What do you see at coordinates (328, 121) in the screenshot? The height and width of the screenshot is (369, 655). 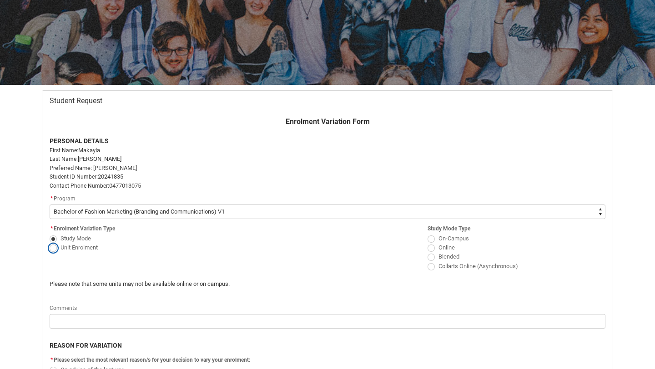 I see `strong: Enrolment Variation Form` at bounding box center [328, 121].